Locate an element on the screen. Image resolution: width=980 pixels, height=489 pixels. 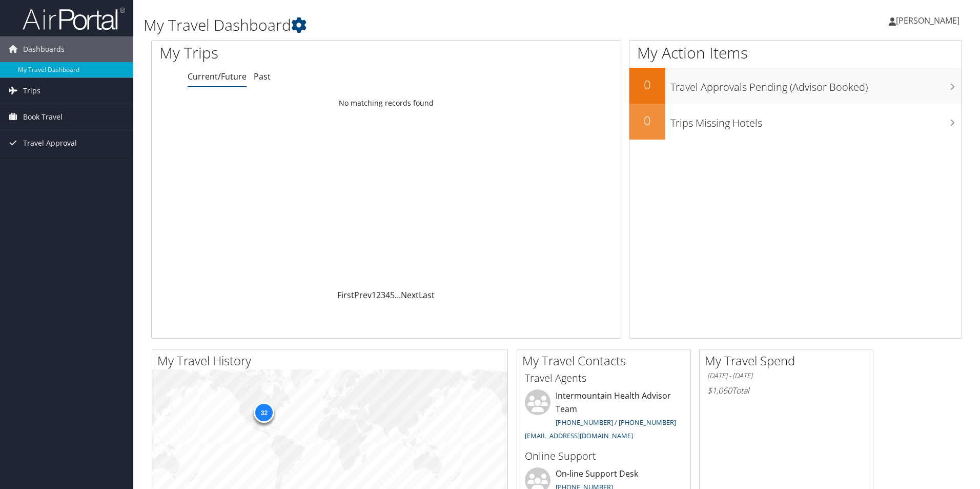
h6: Total is located at coordinates (787, 391).